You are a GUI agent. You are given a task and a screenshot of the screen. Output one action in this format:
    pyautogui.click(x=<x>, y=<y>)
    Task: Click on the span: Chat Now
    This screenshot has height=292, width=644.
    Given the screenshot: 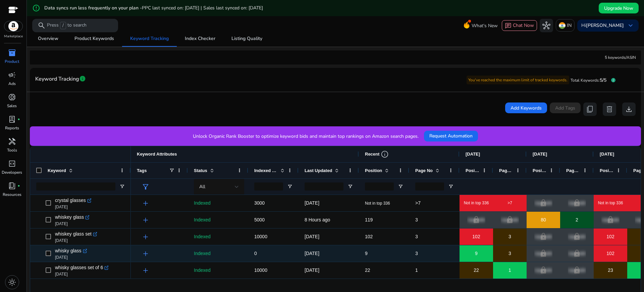 What is the action you would take?
    pyautogui.click(x=524, y=25)
    